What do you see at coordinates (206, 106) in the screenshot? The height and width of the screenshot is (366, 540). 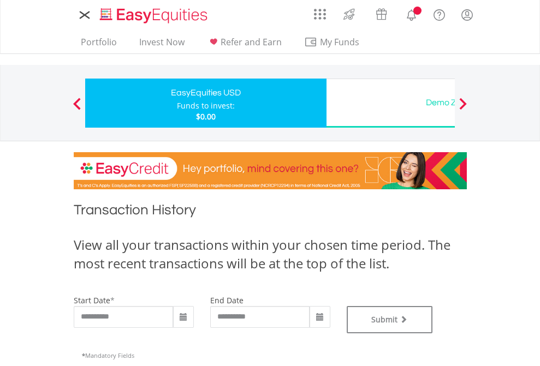 I see `div: Funds to invest:` at bounding box center [206, 106].